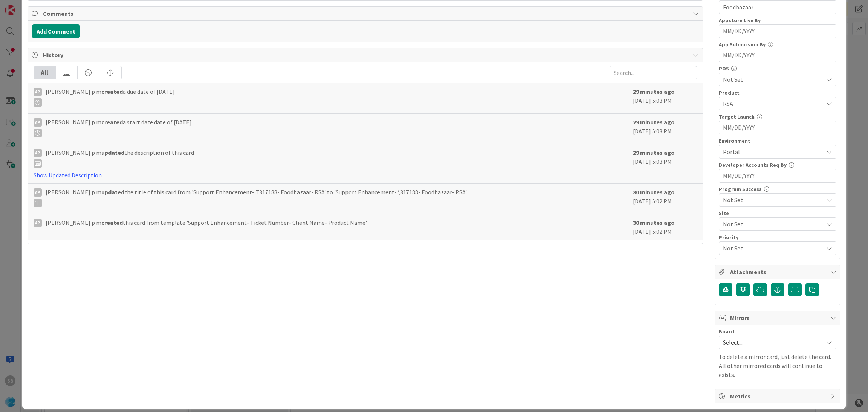 The width and height of the screenshot is (868, 412). I want to click on span: Board, so click(727, 331).